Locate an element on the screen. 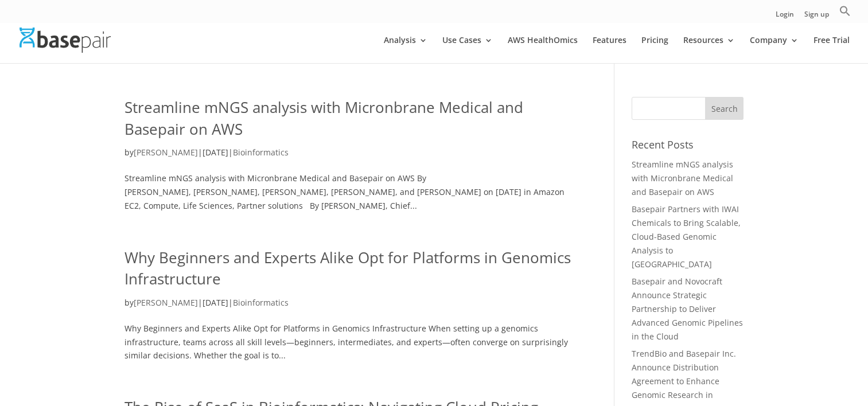 This screenshot has width=868, height=406. a: Login is located at coordinates (785, 17).